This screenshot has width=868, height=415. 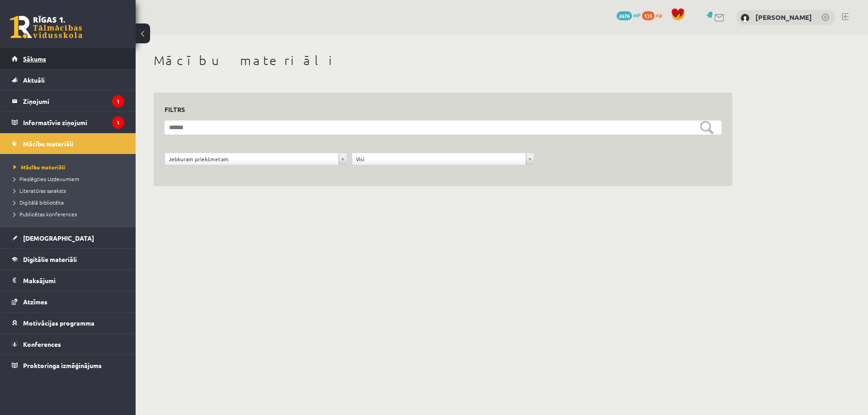 What do you see at coordinates (42, 345) in the screenshot?
I see `span: Konferences` at bounding box center [42, 345].